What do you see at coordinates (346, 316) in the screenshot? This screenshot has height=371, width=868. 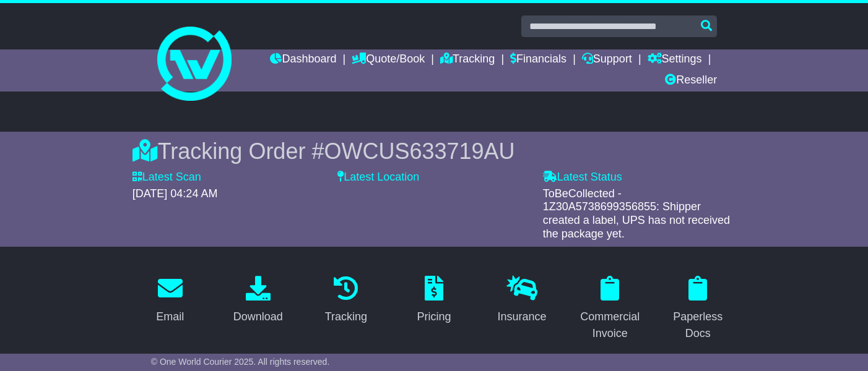 I see `div: Tracking` at bounding box center [346, 316].